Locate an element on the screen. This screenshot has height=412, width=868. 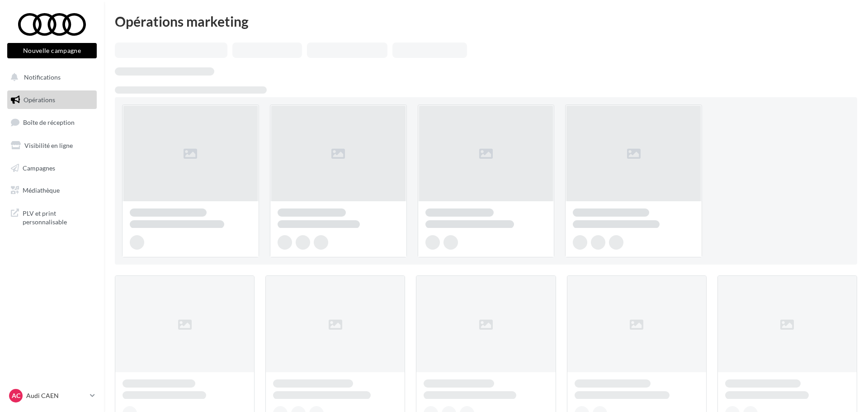
a: PLV et print personnalisable is located at coordinates (52, 216).